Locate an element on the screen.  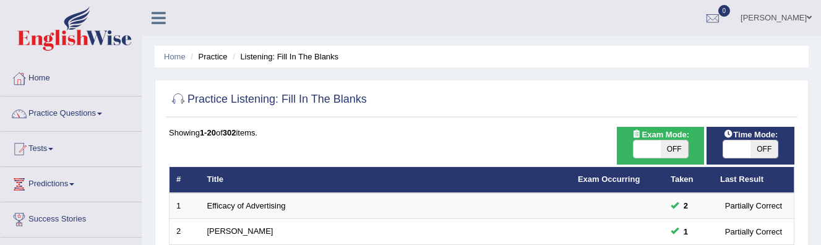
a: Efficacy of Advertising is located at coordinates (246, 205).